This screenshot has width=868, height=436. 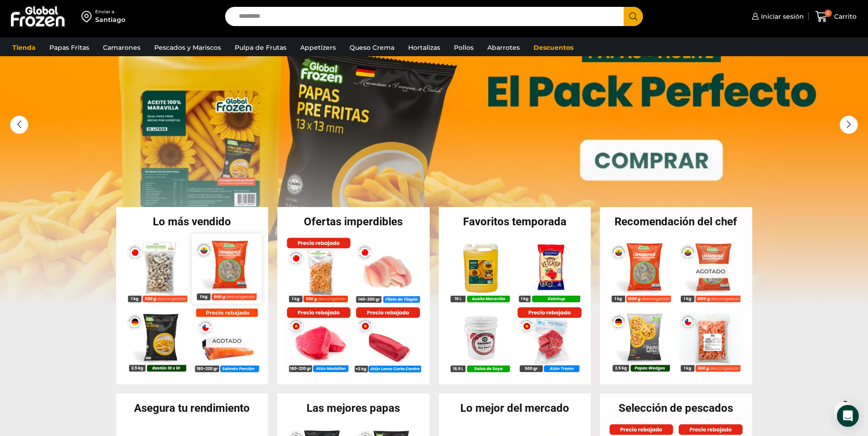 I want to click on a: Pescados y Mariscos, so click(x=188, y=48).